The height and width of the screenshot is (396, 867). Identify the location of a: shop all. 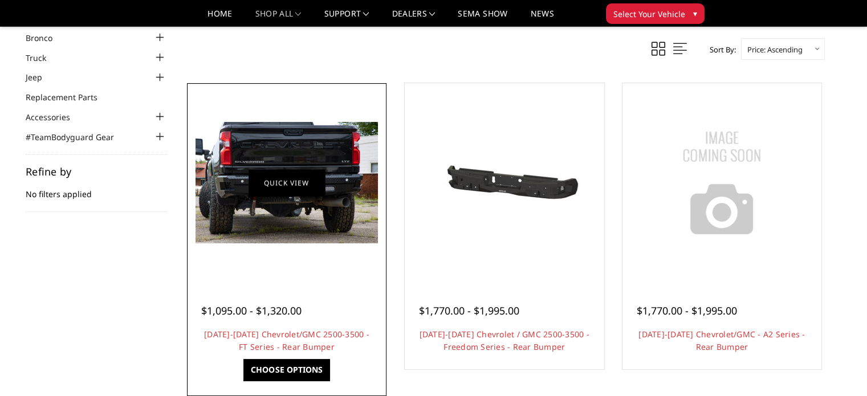
(278, 18).